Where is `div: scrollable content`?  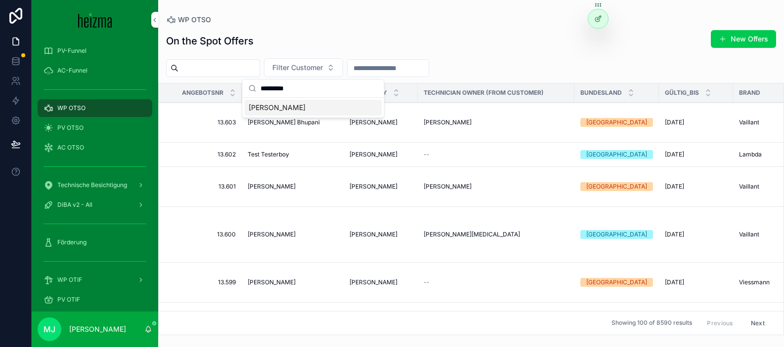 div: scrollable content is located at coordinates (95, 175).